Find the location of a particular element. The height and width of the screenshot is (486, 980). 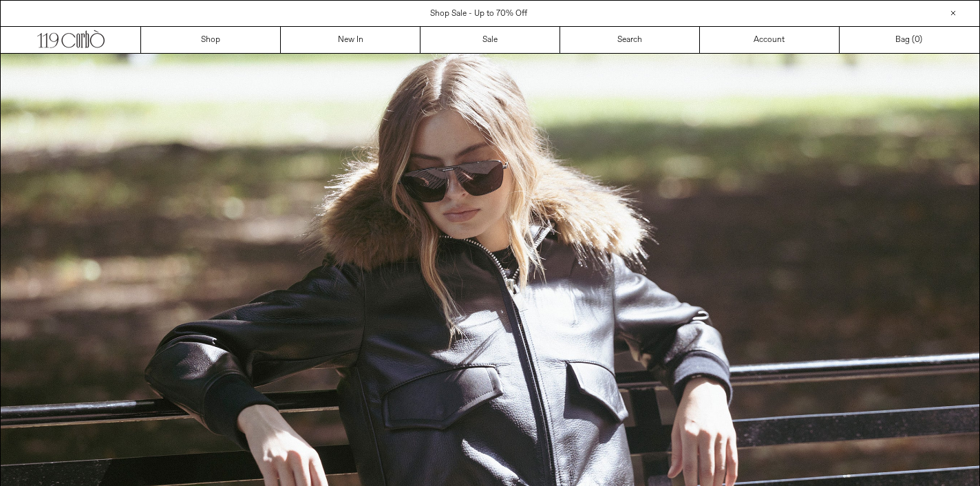

a: New In is located at coordinates (351, 40).